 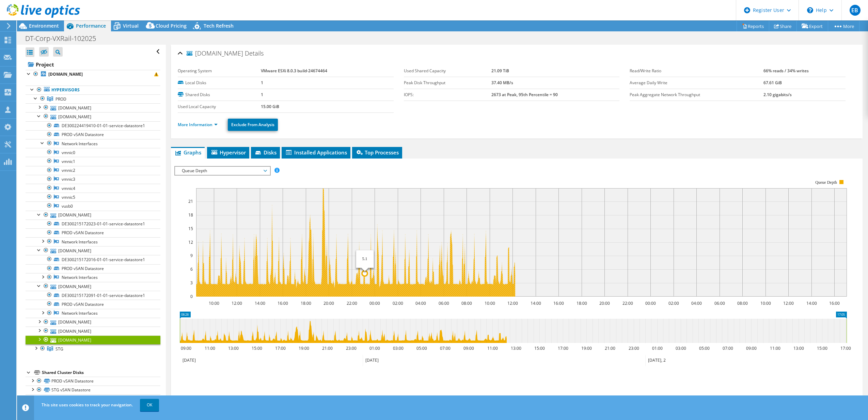 What do you see at coordinates (93, 179) in the screenshot?
I see `a: vmnic3` at bounding box center [93, 179].